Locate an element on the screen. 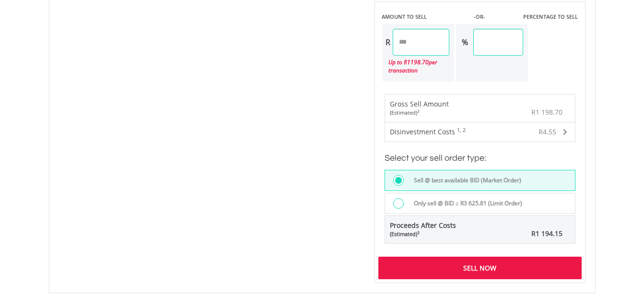 This screenshot has height=308, width=644. label: -OR- is located at coordinates (479, 17).